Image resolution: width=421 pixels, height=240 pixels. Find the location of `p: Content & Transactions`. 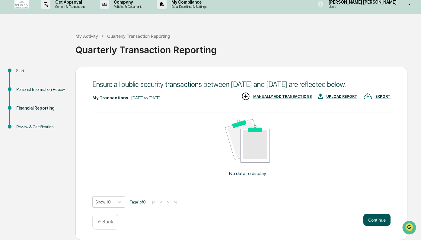

p: Content & Transactions is located at coordinates (69, 7).